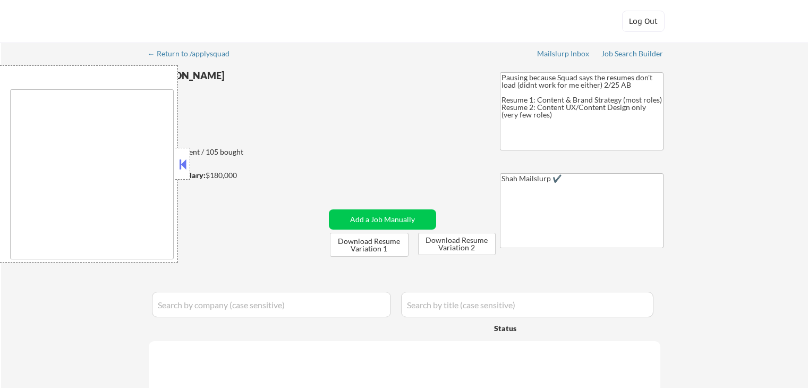 This screenshot has width=808, height=388. Describe the element at coordinates (193, 55) in the screenshot. I see `a: ← Return to /applysquad` at that location.